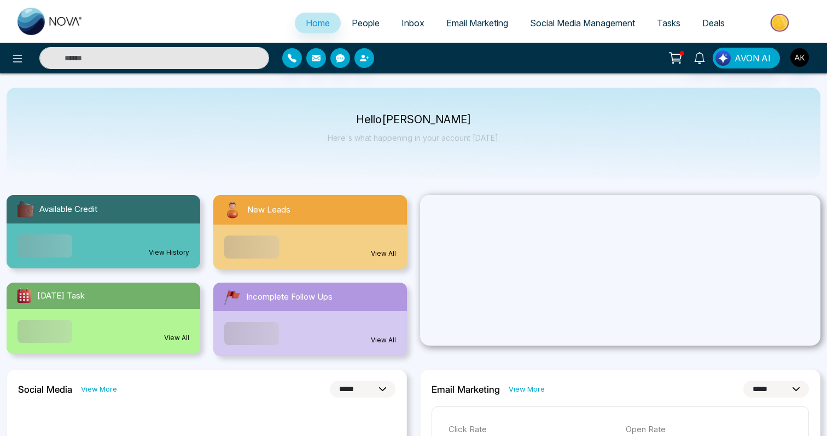 The height and width of the screenshot is (436, 827). What do you see at coordinates (365, 23) in the screenshot?
I see `a: People` at bounding box center [365, 23].